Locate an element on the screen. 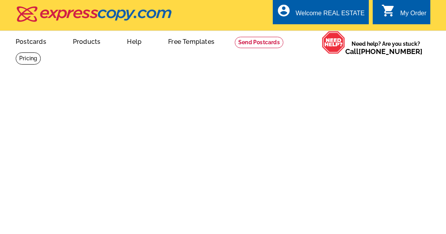  a: Postcards is located at coordinates (31, 41).